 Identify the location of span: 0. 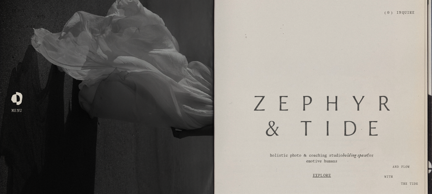
(388, 13).